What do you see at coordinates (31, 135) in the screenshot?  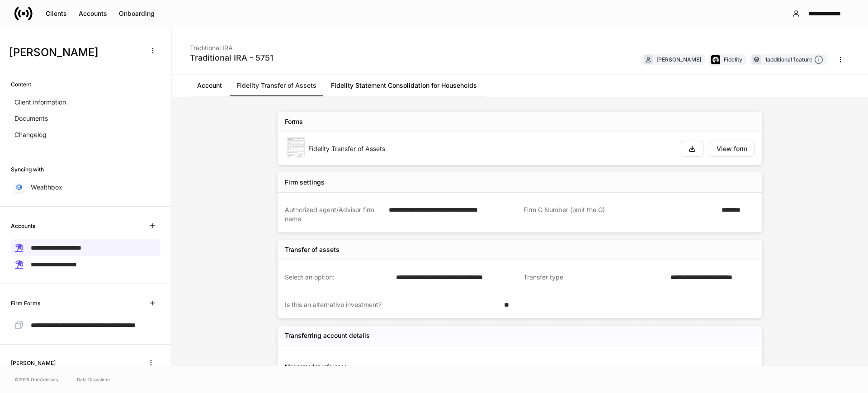 I see `p: Changelog` at bounding box center [31, 135].